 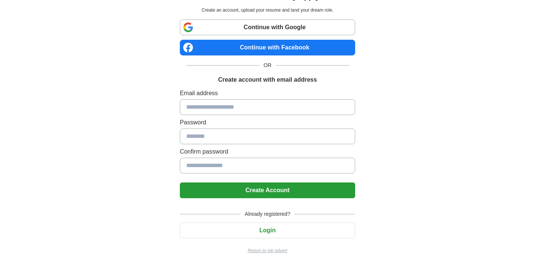 I want to click on a: Continue with Facebook, so click(x=267, y=48).